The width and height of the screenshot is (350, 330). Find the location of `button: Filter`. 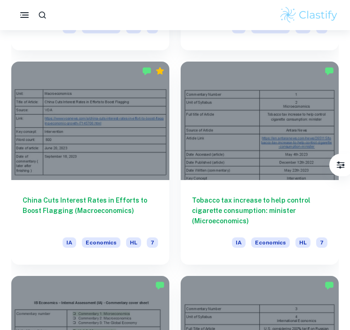

button: Filter is located at coordinates (341, 165).